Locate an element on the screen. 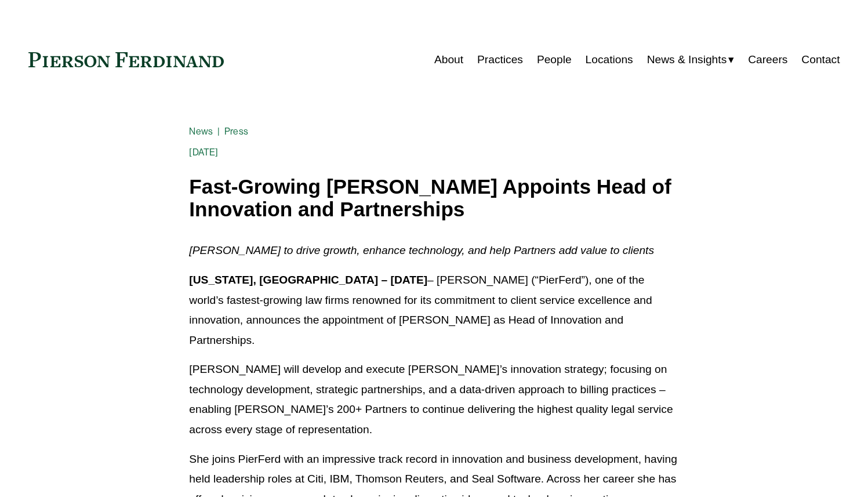 This screenshot has width=868, height=497. a: People is located at coordinates (554, 60).